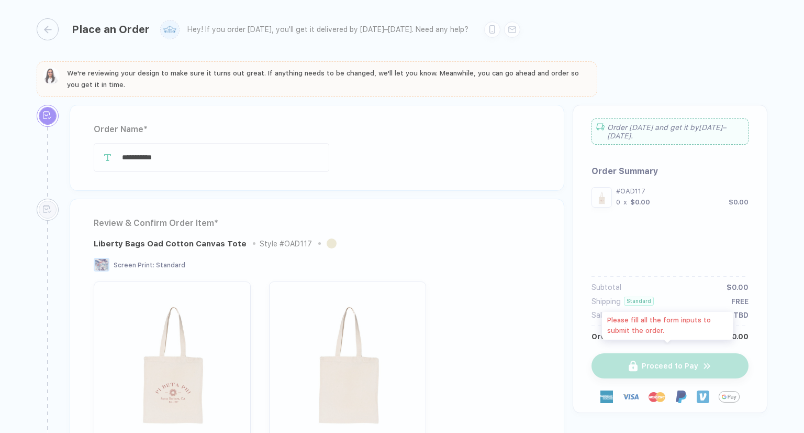 The width and height of the screenshot is (804, 433). What do you see at coordinates (286, 244) in the screenshot?
I see `div: Style # OAD117` at bounding box center [286, 244].